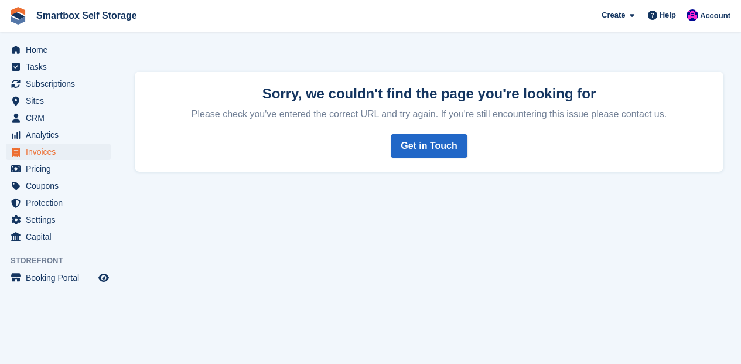 This screenshot has width=741, height=364. What do you see at coordinates (668, 15) in the screenshot?
I see `span: Help` at bounding box center [668, 15].